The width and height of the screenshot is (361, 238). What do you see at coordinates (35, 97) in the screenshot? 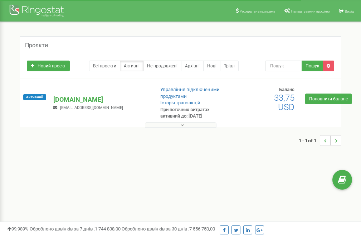
I see `span: Активний` at bounding box center [35, 97].